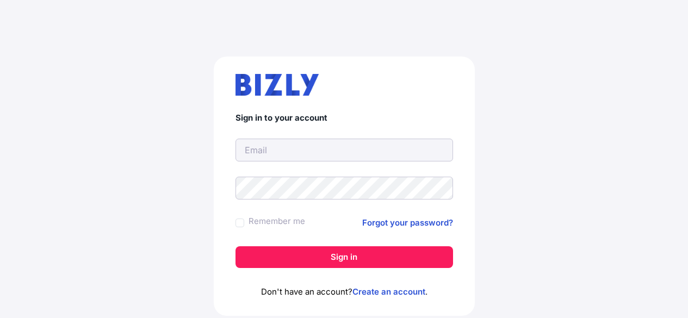 The width and height of the screenshot is (688, 318). I want to click on input: Email, so click(344, 150).